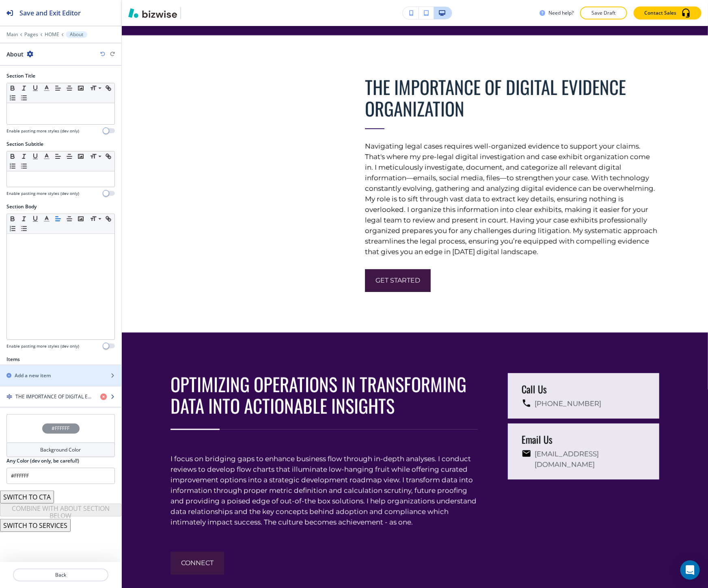 The width and height of the screenshot is (708, 588). What do you see at coordinates (660, 13) in the screenshot?
I see `p: Contact Sales` at bounding box center [660, 13].